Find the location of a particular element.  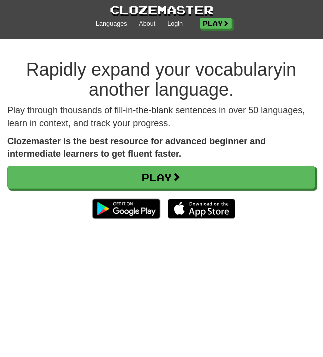

strong: Clozemaster is the best resource for advanced beginner and intermediate learners to get fluent fa... is located at coordinates (137, 148).